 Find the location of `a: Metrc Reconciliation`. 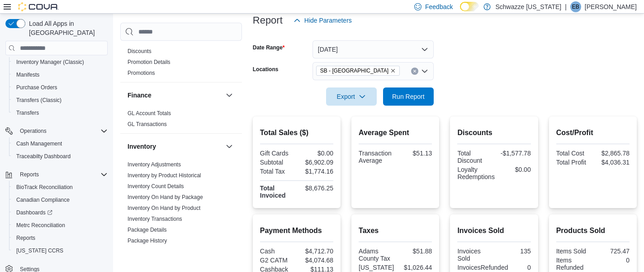

a: Metrc Reconciliation is located at coordinates (41, 225).